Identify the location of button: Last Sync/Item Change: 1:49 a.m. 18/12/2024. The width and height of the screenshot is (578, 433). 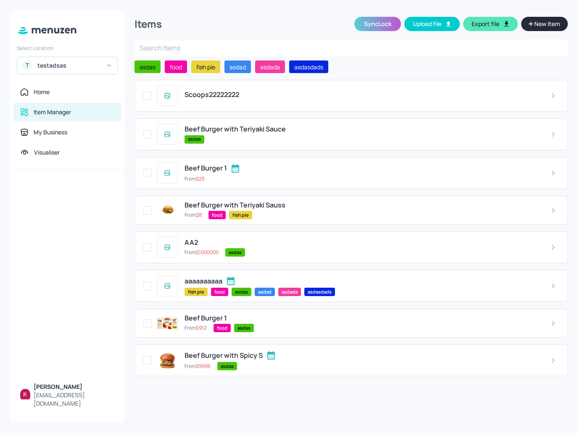
(377, 24).